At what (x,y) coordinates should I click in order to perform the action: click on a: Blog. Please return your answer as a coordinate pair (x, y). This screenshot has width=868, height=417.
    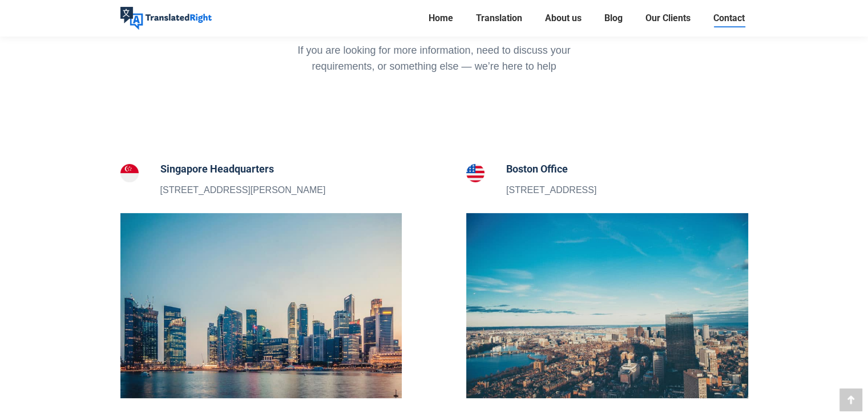
    Looking at the image, I should click on (614, 18).